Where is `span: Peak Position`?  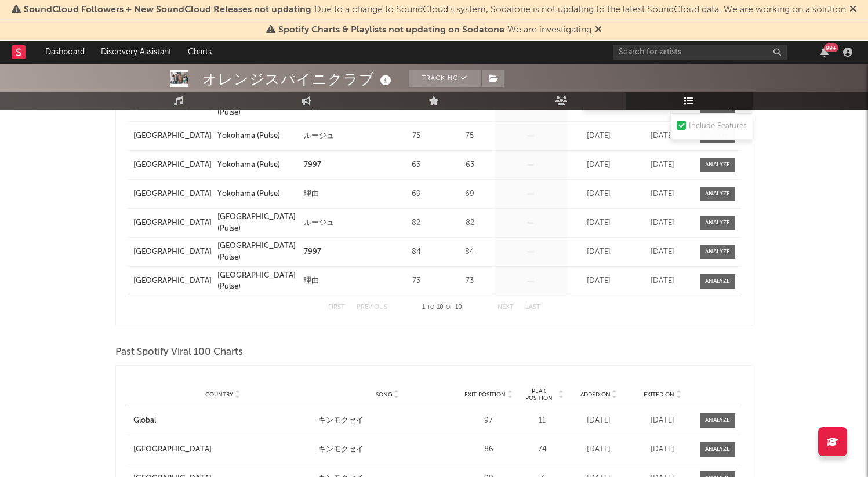 span: Peak Position is located at coordinates (539, 395).